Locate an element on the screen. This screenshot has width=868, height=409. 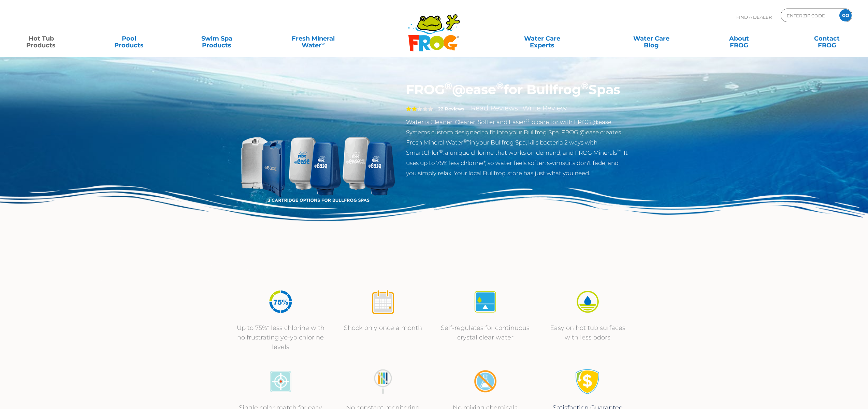
p: Find A Dealer is located at coordinates (754, 17).